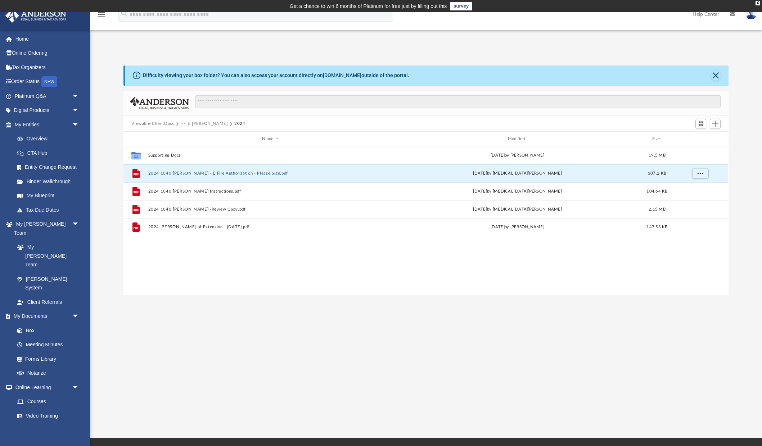 The height and width of the screenshot is (446, 762). I want to click on input: Search files and folders, so click(458, 102).